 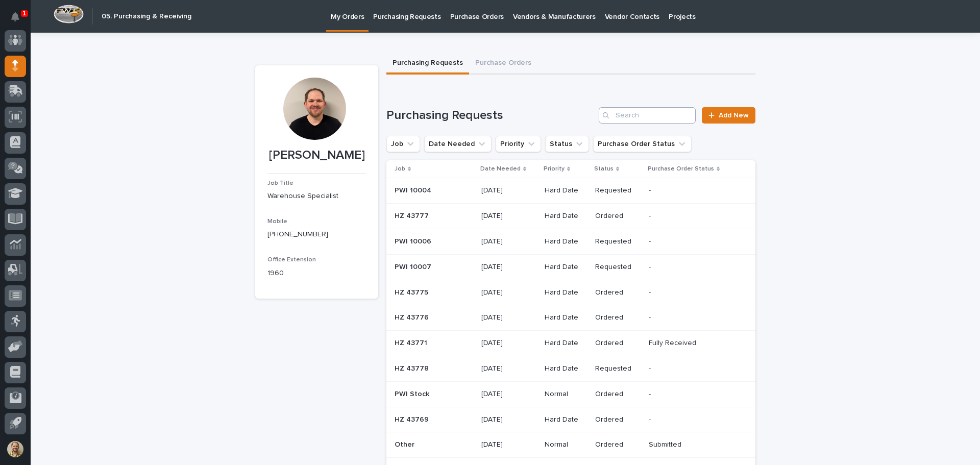 I want to click on input: Search, so click(x=647, y=115).